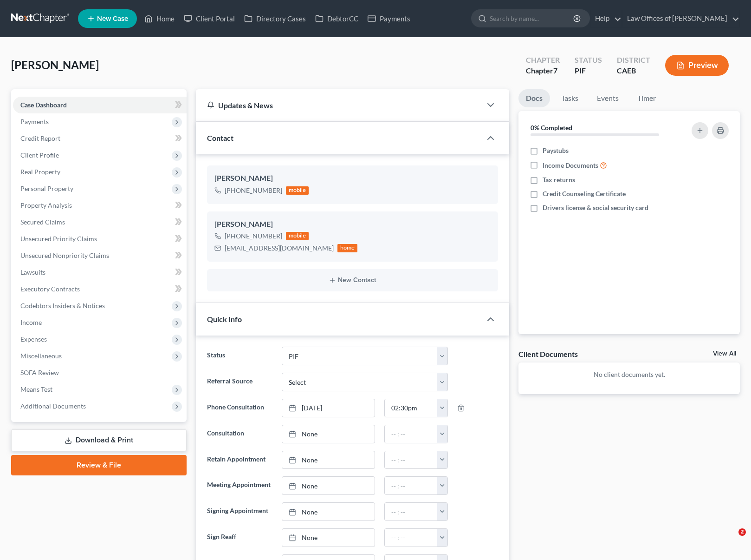 This screenshot has width=751, height=560. Describe the element at coordinates (100, 272) in the screenshot. I see `a: Lawsuits` at that location.